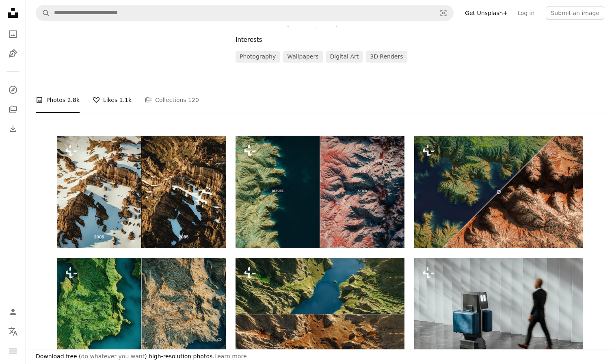  What do you see at coordinates (141, 192) in the screenshot?
I see `a: Comparison of snowy mountain landscape from 2005 to 2008.` at bounding box center [141, 192].